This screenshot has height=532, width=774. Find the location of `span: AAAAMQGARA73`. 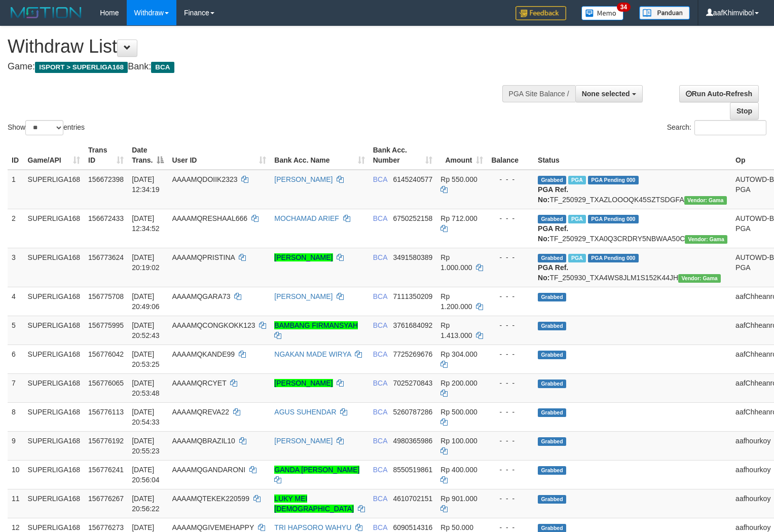

span: AAAAMQGARA73 is located at coordinates (201, 296).